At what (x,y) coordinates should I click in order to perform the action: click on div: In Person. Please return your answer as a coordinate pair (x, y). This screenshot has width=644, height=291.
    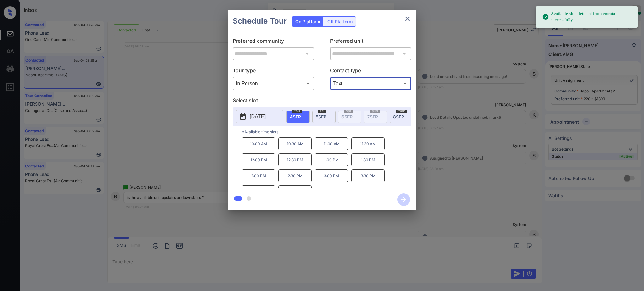
    Looking at the image, I should click on (273, 84).